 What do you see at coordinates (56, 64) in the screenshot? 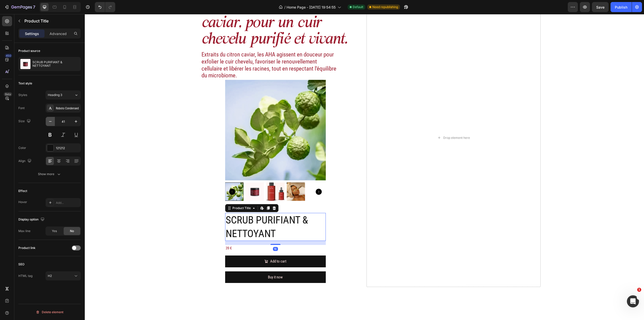
I see `p: SCRUB PURIFIANT & NETTOYANT` at bounding box center [56, 64].